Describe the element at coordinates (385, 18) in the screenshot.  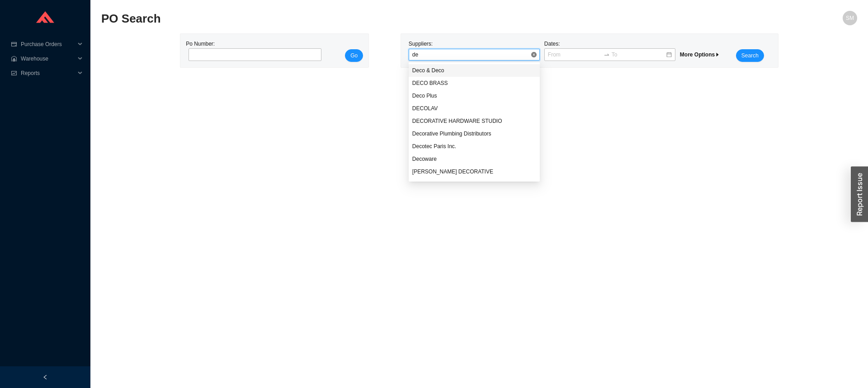
I see `h2: PO Search` at that location.